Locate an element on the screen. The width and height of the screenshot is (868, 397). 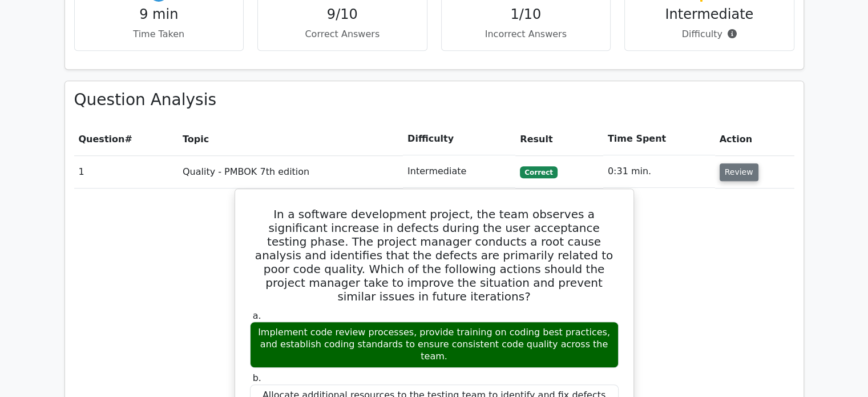
th: Action is located at coordinates (754, 139).